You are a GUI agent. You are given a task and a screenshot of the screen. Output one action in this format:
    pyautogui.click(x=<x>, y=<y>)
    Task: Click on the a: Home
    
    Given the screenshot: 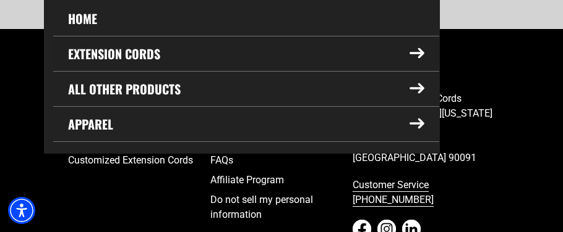 What is the action you would take?
    pyautogui.click(x=246, y=19)
    